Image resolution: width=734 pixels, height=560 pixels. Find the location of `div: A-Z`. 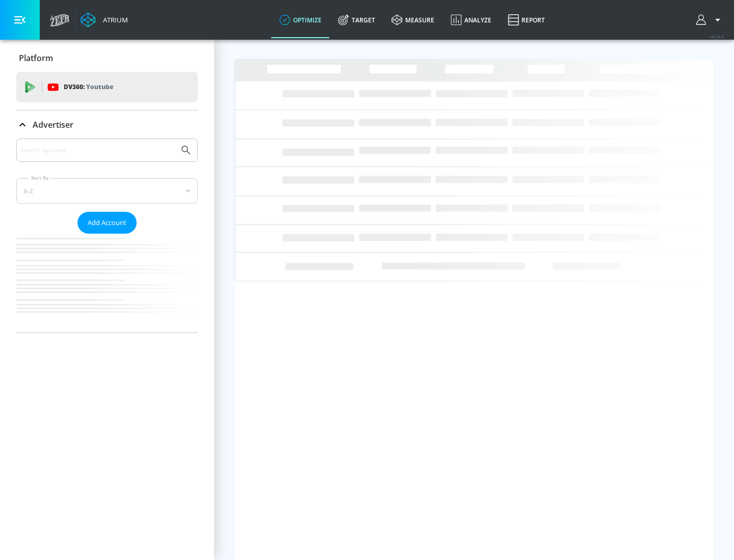

div: A-Z is located at coordinates (107, 191).